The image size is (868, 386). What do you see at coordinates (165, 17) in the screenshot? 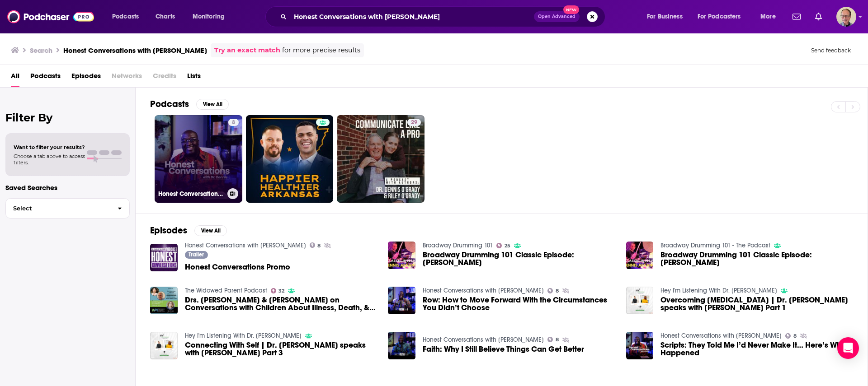
I see `a: Charts` at bounding box center [165, 17].